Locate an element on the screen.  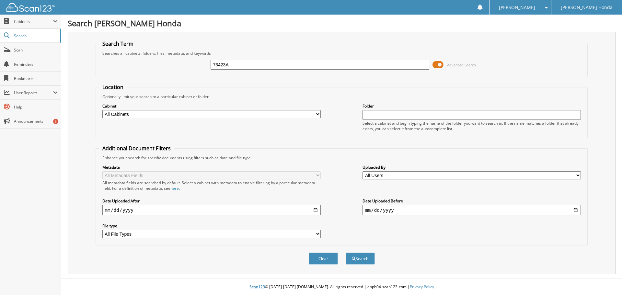
img: scan123-logo-white.svg is located at coordinates (31, 7).